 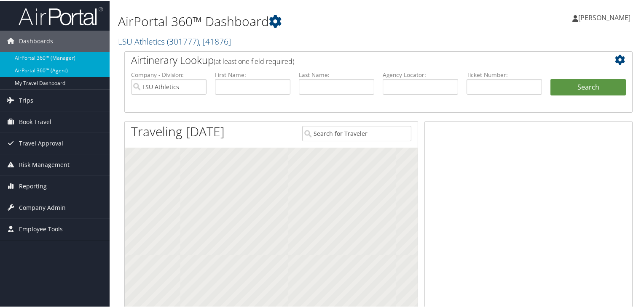 What do you see at coordinates (169, 74) in the screenshot?
I see `label: Company - Division:` at bounding box center [169, 74].